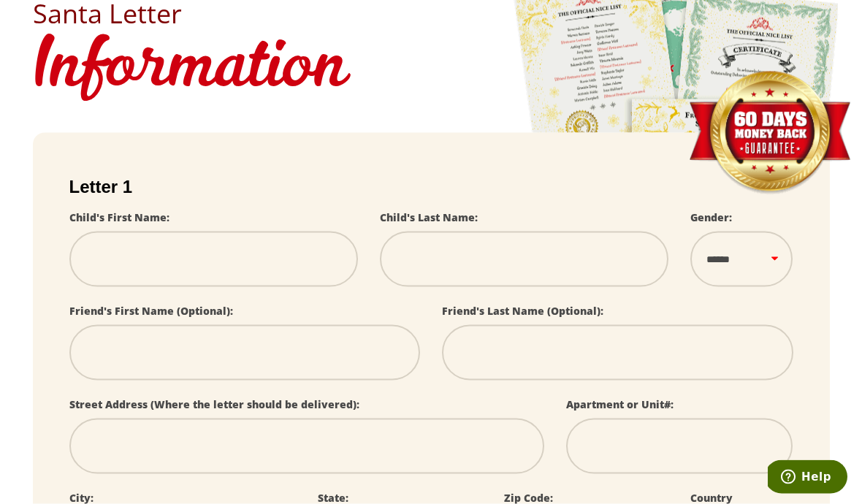 The height and width of the screenshot is (504, 862). I want to click on label: Child's First Name:, so click(119, 217).